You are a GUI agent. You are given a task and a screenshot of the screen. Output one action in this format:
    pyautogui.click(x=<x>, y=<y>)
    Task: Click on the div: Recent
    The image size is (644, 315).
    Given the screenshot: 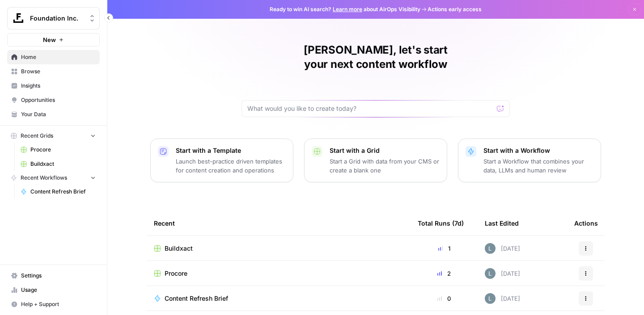 What is the action you would take?
    pyautogui.click(x=279, y=223)
    